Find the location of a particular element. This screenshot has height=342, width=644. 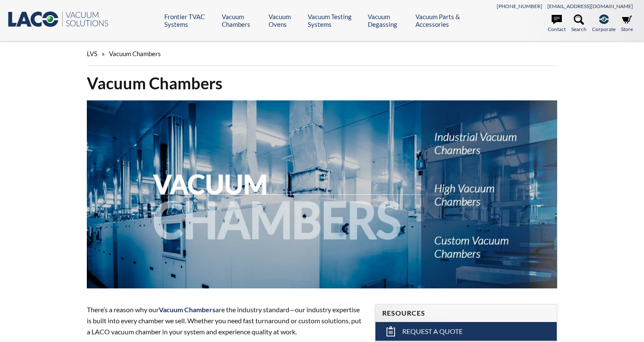

a: Vacuum Degassing is located at coordinates (388, 20).